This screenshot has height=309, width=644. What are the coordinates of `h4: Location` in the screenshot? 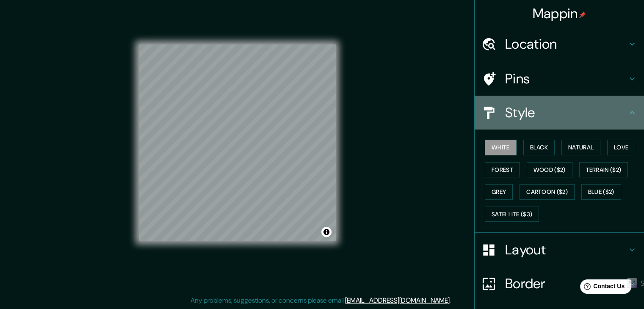 It's located at (566, 44).